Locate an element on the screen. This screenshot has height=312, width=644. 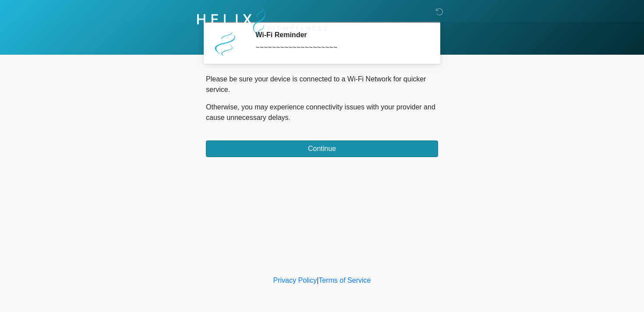
a: Terms of Service is located at coordinates (344, 280).